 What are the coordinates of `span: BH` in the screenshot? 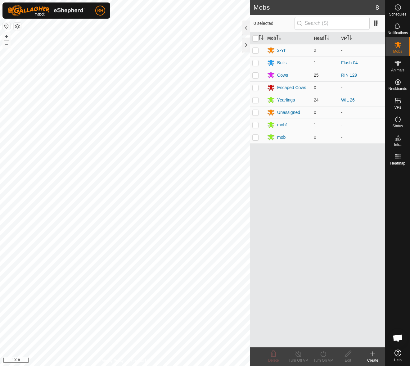 It's located at (100, 11).